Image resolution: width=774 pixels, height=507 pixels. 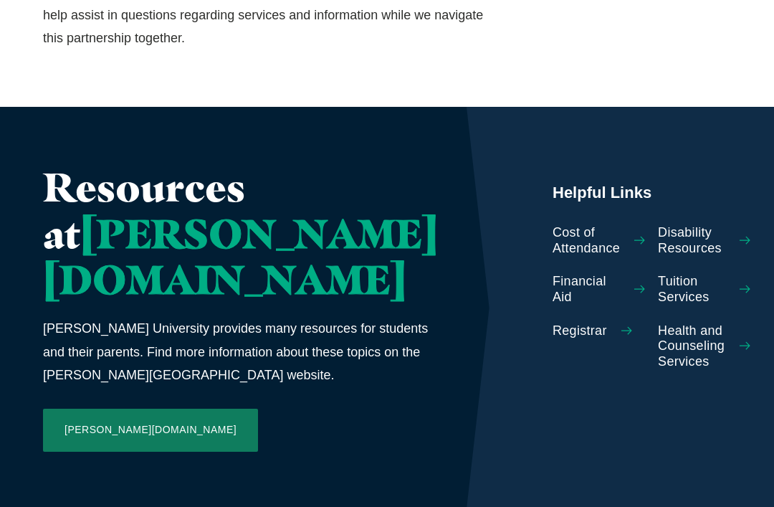 What do you see at coordinates (598, 289) in the screenshot?
I see `a: Financial Aid` at bounding box center [598, 289].